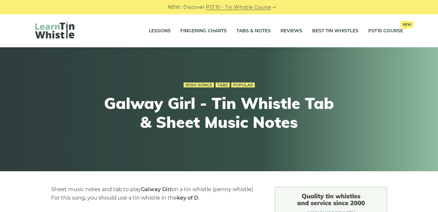 The image size is (438, 212). I want to click on a: PST10 CourseNew, so click(386, 31).